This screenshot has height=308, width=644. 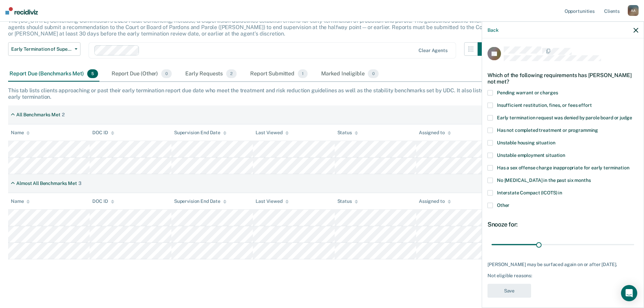 What do you see at coordinates (527, 92) in the screenshot?
I see `span: Pending warrant or charges` at bounding box center [527, 92].